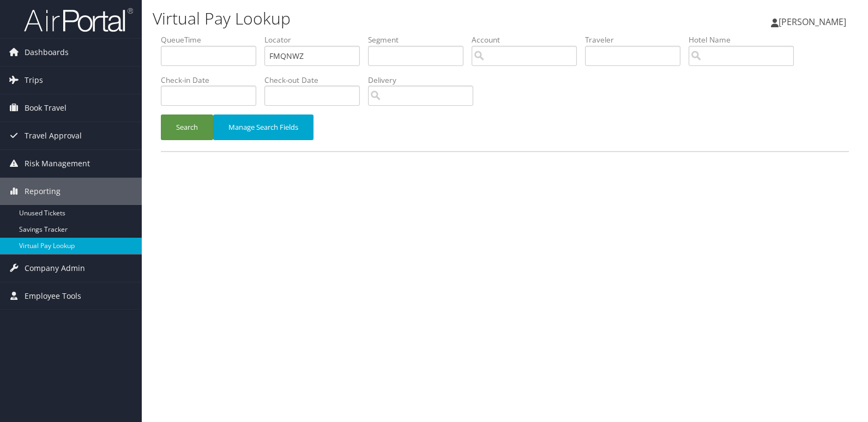 The height and width of the screenshot is (422, 868). What do you see at coordinates (57, 164) in the screenshot?
I see `span: Risk Management` at bounding box center [57, 164].